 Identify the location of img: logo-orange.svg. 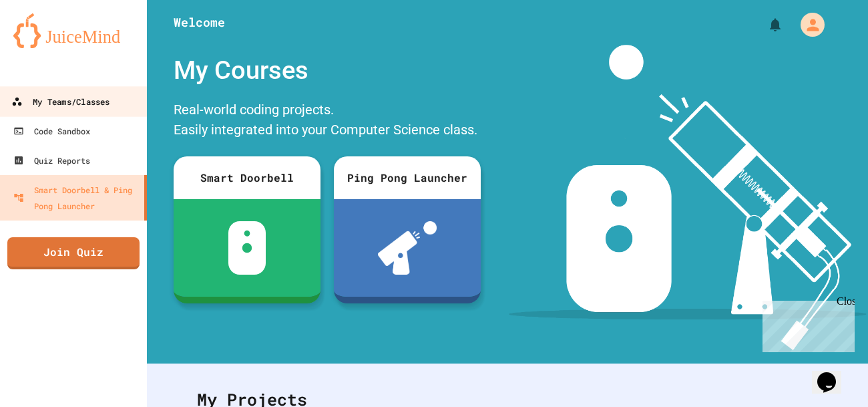
(73, 31).